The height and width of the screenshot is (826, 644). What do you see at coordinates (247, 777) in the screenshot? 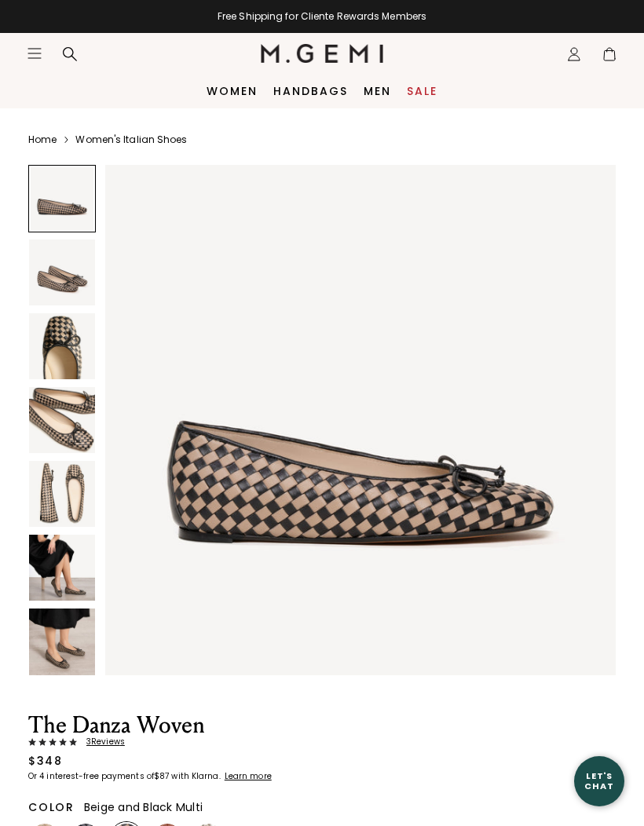
I see `a: Learn more` at bounding box center [247, 777].